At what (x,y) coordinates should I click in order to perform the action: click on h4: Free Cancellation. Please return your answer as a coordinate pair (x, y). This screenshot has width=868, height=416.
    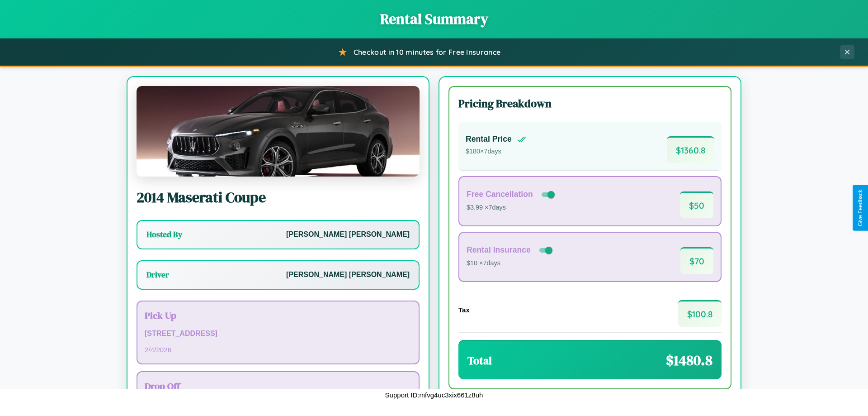
    Looking at the image, I should click on (500, 194).